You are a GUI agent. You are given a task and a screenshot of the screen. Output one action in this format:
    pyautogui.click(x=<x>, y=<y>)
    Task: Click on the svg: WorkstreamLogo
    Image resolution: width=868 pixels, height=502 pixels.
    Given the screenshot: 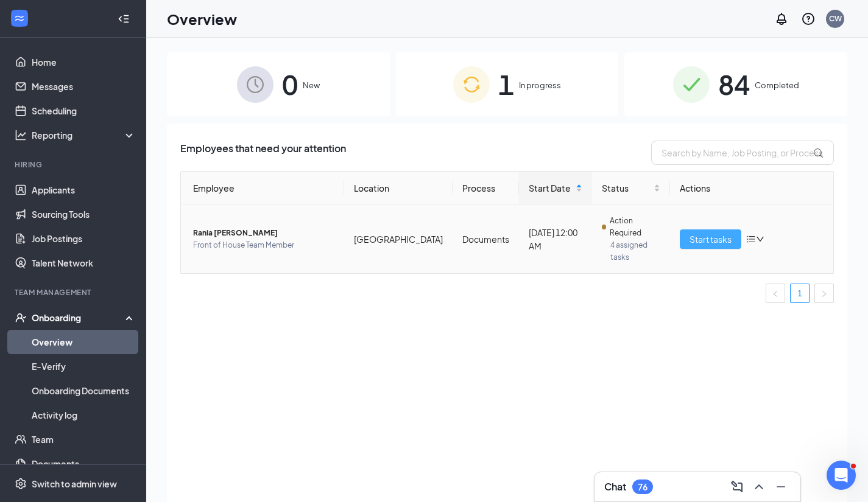 What is the action you would take?
    pyautogui.click(x=19, y=18)
    